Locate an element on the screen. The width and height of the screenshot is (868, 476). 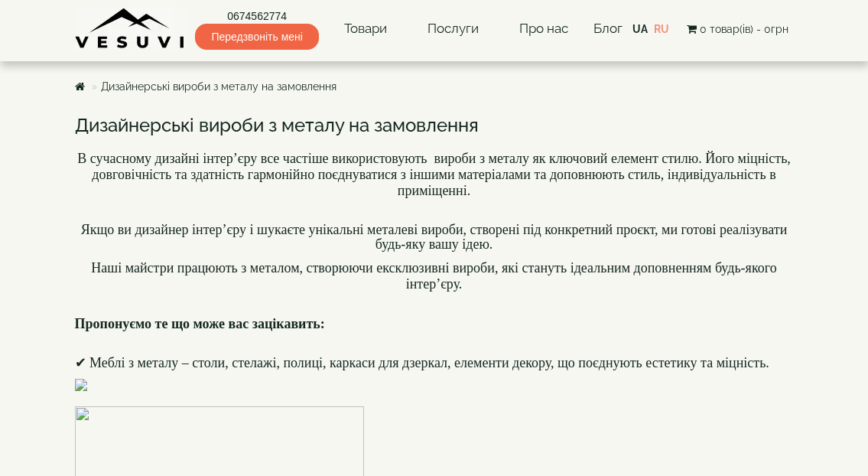
img: Завод VESUVI is located at coordinates (130, 28).